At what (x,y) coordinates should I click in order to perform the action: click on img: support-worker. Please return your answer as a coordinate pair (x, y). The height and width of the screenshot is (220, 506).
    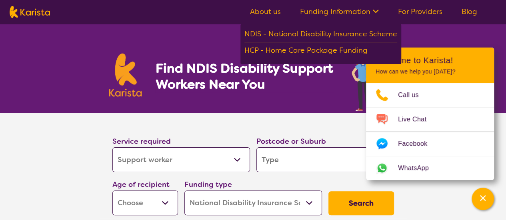
    Looking at the image, I should click on (374, 78).